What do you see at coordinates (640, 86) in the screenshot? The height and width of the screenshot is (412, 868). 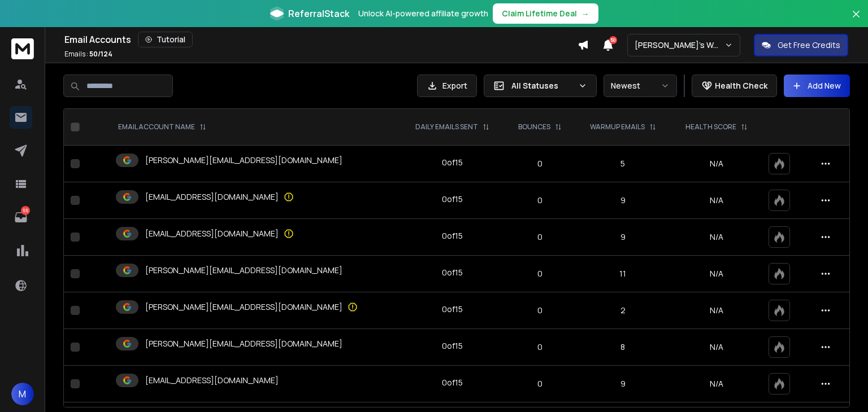 I see `button: Newest` at bounding box center [640, 86].